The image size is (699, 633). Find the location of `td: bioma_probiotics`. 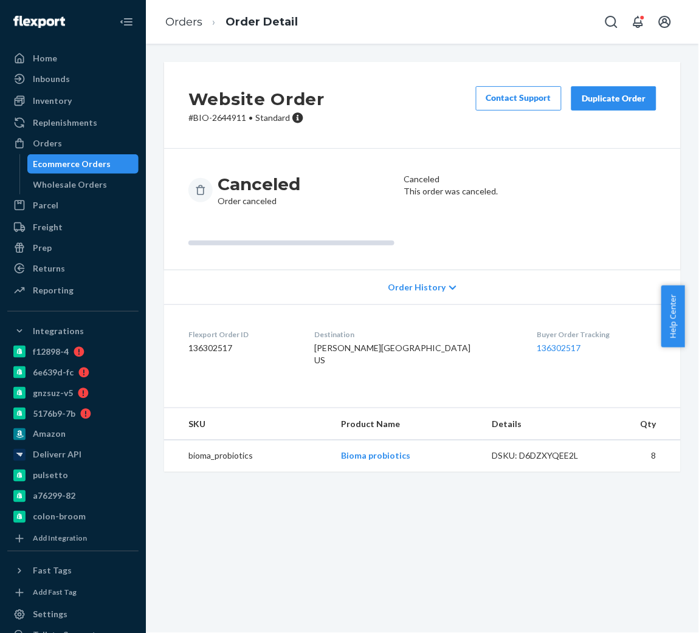

td: bioma_probiotics is located at coordinates (247, 456).